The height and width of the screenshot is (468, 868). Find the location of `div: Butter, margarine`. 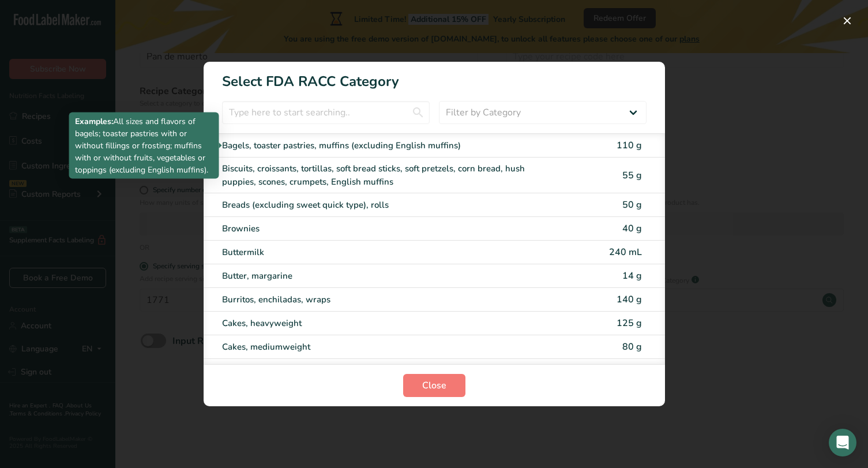

div: Butter, margarine is located at coordinates (386, 276).